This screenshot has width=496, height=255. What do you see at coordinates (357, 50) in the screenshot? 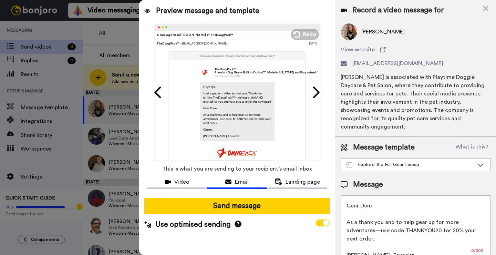
I see `span: View website` at bounding box center [357, 50].